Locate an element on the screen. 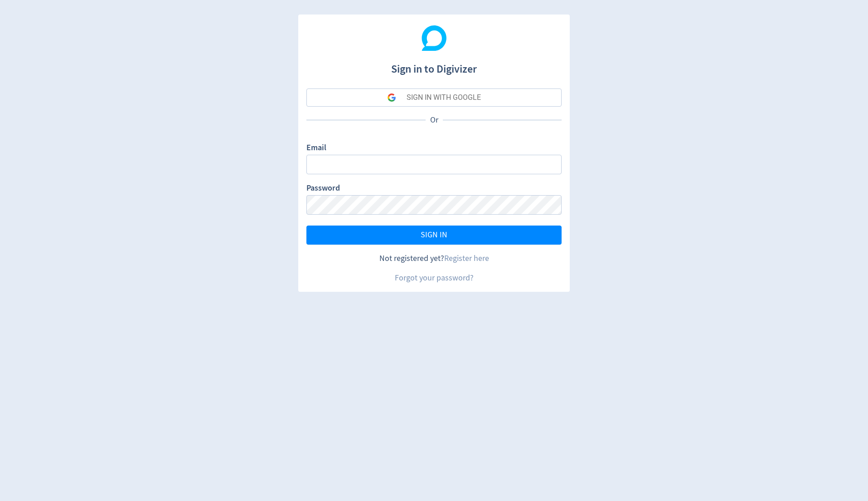 The image size is (868, 501). p: Or is located at coordinates (434, 120).